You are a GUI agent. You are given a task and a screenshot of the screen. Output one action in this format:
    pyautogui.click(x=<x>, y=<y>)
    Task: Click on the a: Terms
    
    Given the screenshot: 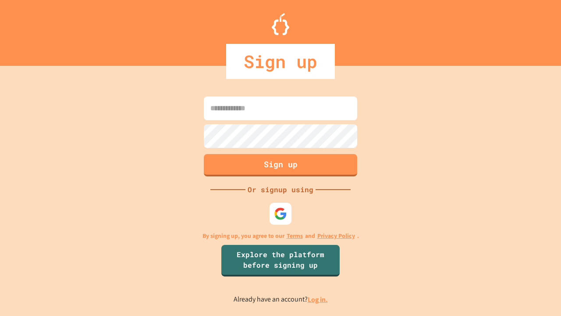 What is the action you would take?
    pyautogui.click(x=295, y=235)
    